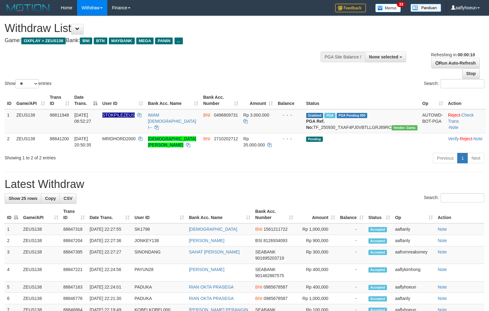 This screenshot has width=489, height=311. I want to click on td: Rp 400,000, so click(316, 273).